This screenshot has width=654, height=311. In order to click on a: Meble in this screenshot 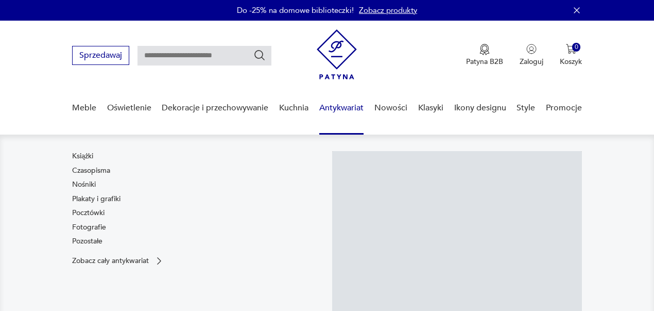, I will do `click(84, 108)`.